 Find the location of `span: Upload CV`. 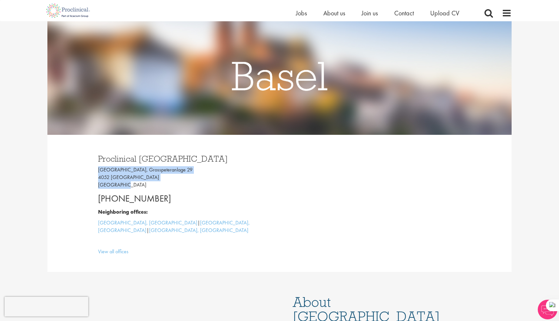

span: Upload CV is located at coordinates (445, 13).